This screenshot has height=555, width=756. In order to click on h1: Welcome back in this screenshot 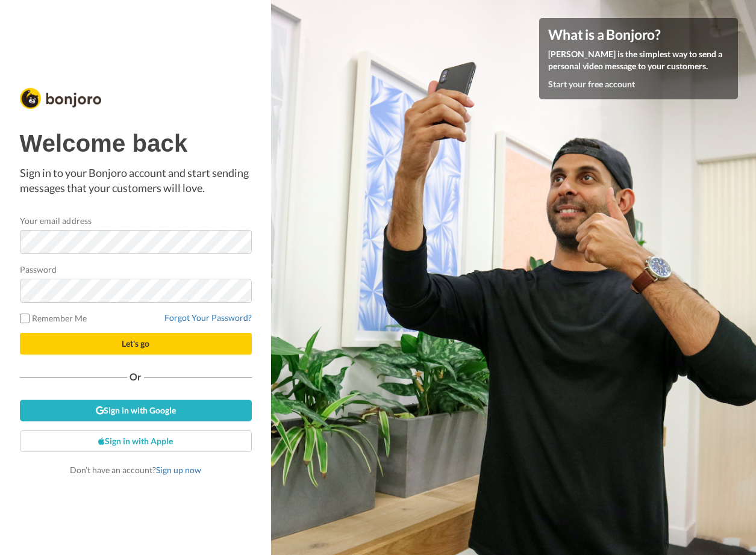, I will do `click(135, 143)`.